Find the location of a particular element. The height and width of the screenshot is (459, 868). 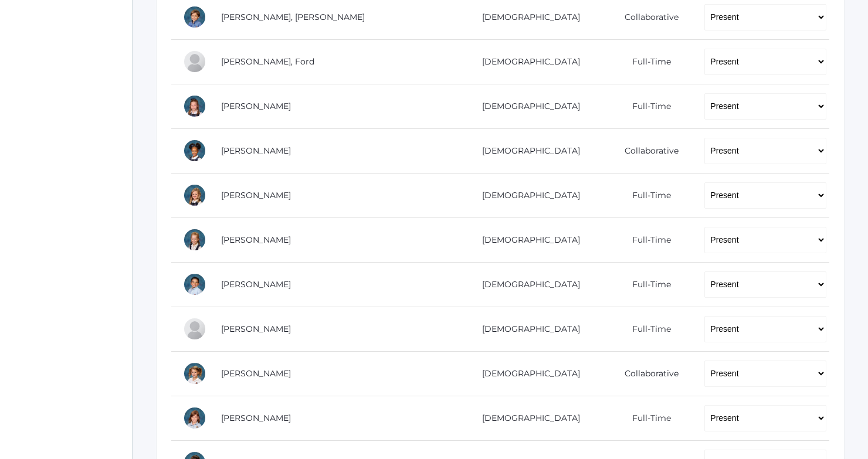

div: Chloe Vick is located at coordinates (195, 418).